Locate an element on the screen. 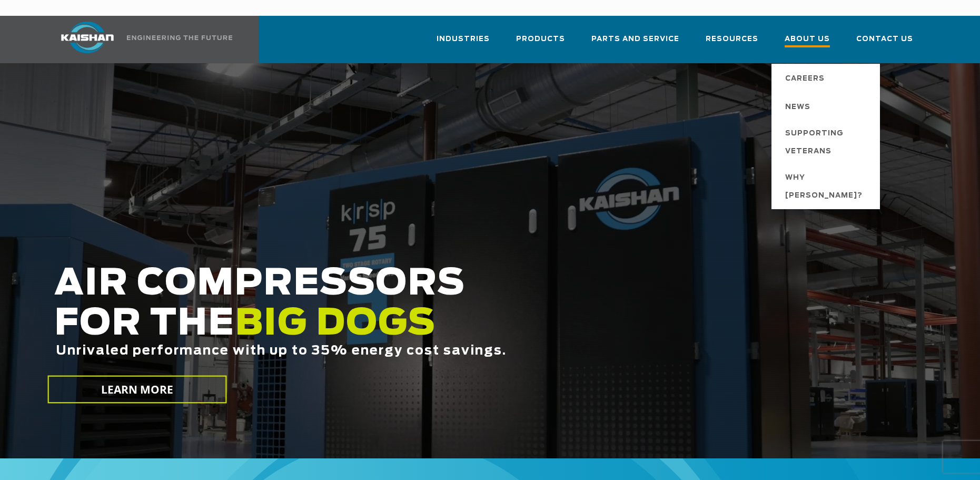 This screenshot has height=480, width=980. a: LEARN MORE is located at coordinates (137, 389).